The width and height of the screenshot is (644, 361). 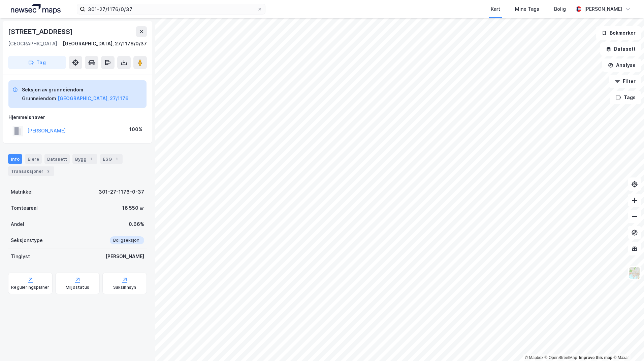 What do you see at coordinates (85, 159) in the screenshot?
I see `div: Bygg` at bounding box center [85, 159].